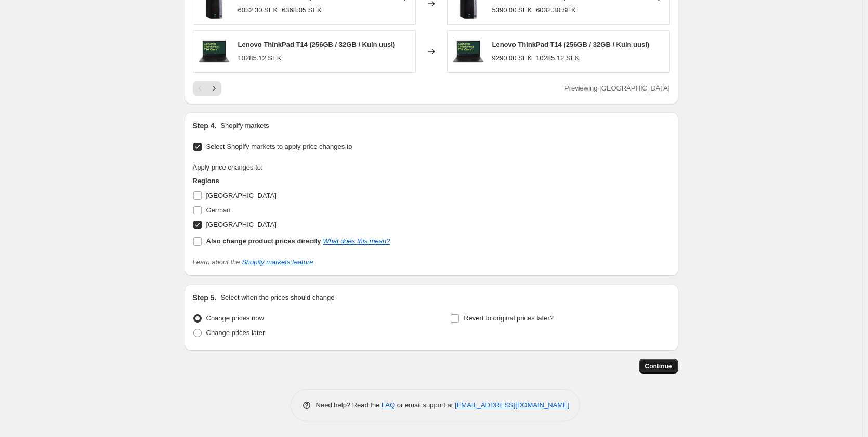 This screenshot has width=868, height=437. What do you see at coordinates (388, 404) in the screenshot?
I see `a: FAQ` at bounding box center [388, 404].